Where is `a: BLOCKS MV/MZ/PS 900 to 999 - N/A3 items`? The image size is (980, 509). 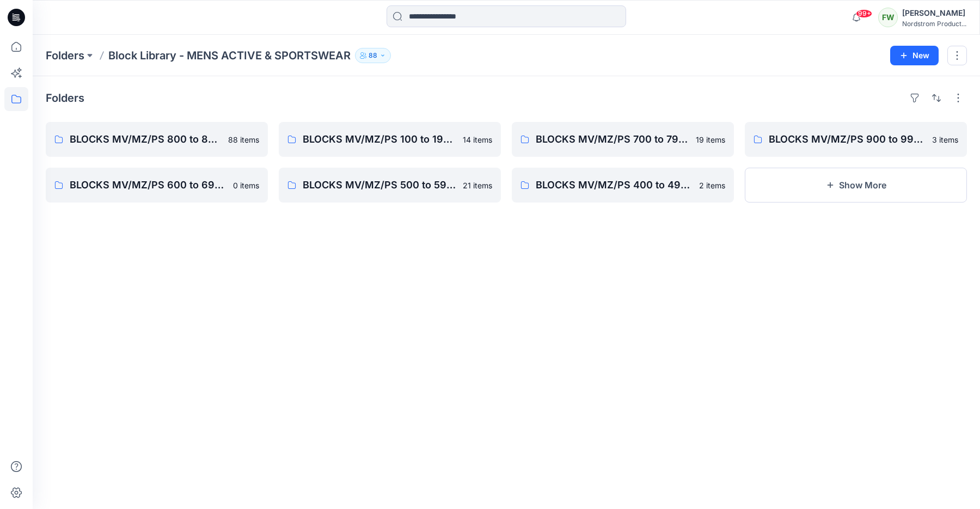
a: BLOCKS MV/MZ/PS 900 to 999 - N/A3 items is located at coordinates (856, 139).